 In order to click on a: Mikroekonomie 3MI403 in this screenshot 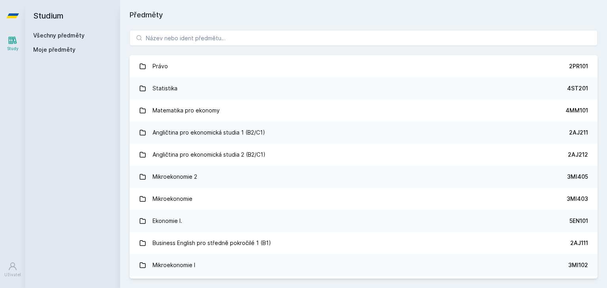, I will do `click(363, 199)`.